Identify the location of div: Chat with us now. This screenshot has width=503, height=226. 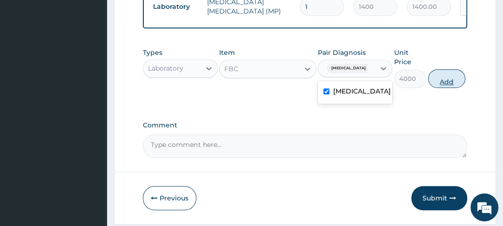
(102, 58).